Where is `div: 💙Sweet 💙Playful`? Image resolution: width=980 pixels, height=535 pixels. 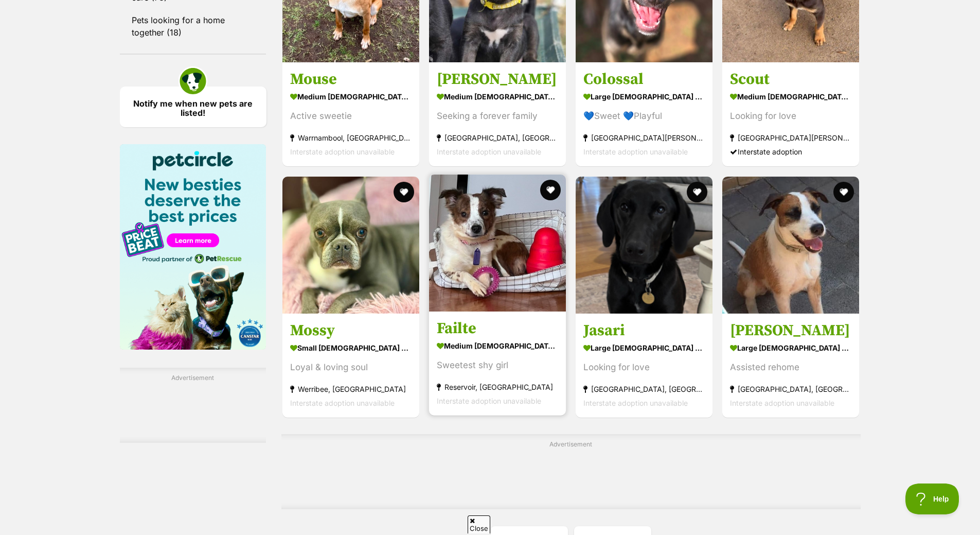 div: 💙Sweet 💙Playful is located at coordinates (644, 116).